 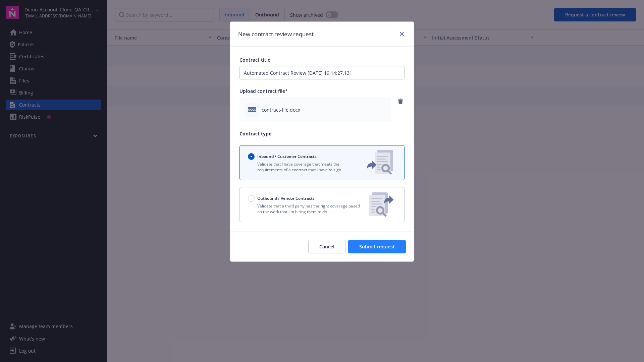 I want to click on button: Inbound / Customer ContractsValidate that I have coverage that meets the requirements of a contra..., so click(x=322, y=162).